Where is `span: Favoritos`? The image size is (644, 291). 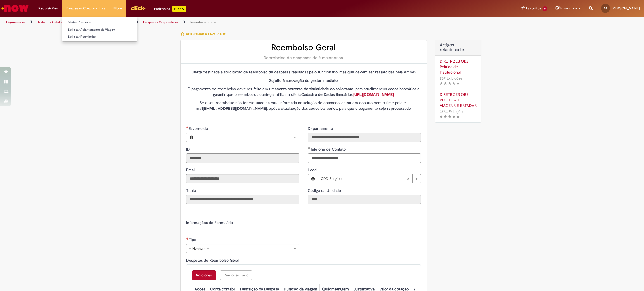 span: Favoritos is located at coordinates (534, 8).